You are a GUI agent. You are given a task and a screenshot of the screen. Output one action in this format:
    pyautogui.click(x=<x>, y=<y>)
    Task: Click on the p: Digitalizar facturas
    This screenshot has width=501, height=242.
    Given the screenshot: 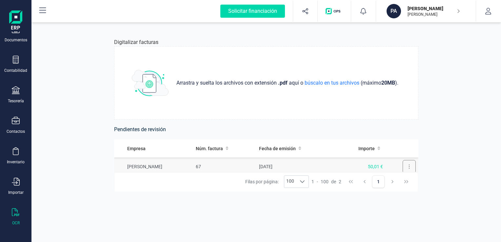 What is the action you would take?
    pyautogui.click(x=136, y=42)
    